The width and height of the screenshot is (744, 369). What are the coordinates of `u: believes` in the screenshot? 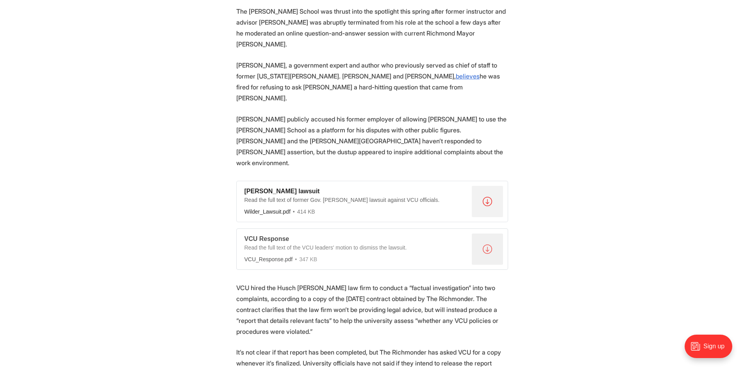 It's located at (467, 76).